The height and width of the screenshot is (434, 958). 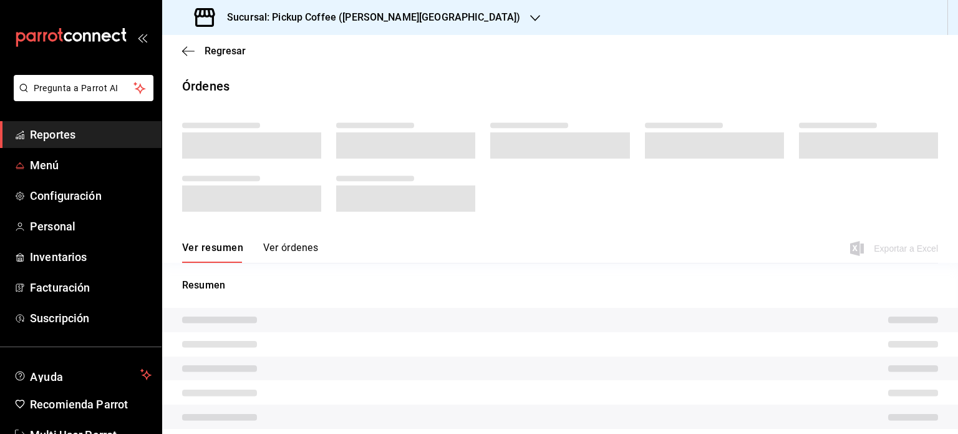 What do you see at coordinates (90, 226) in the screenshot?
I see `span: Personal` at bounding box center [90, 226].